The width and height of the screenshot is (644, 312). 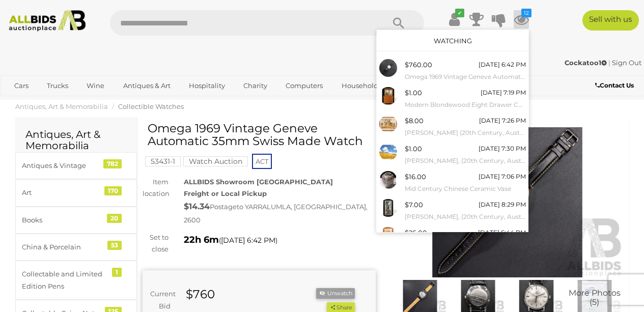 I want to click on div: China & Porcelain, so click(x=63, y=247).